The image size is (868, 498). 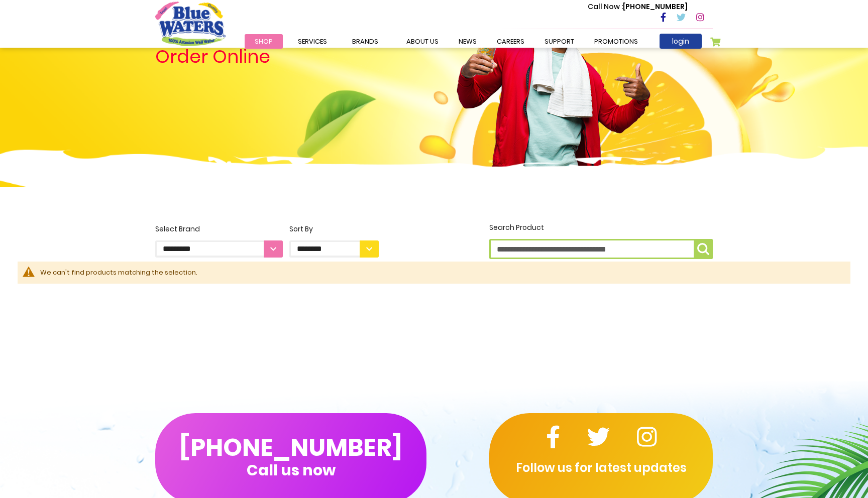 I want to click on div: Sort By, so click(x=334, y=229).